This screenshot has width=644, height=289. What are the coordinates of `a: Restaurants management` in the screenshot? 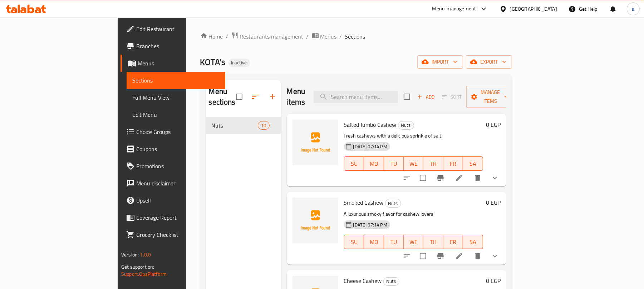 It's located at (268, 37).